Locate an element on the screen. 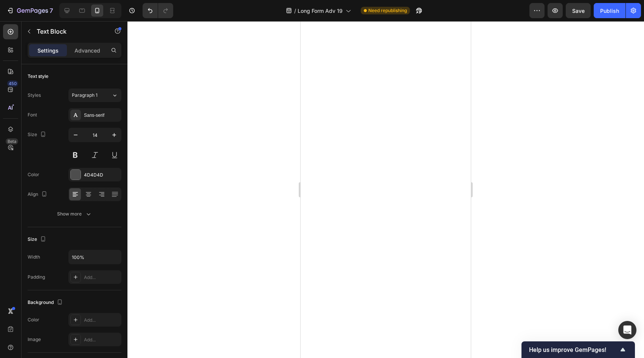 Image resolution: width=644 pixels, height=358 pixels. div: Padding is located at coordinates (36, 277).